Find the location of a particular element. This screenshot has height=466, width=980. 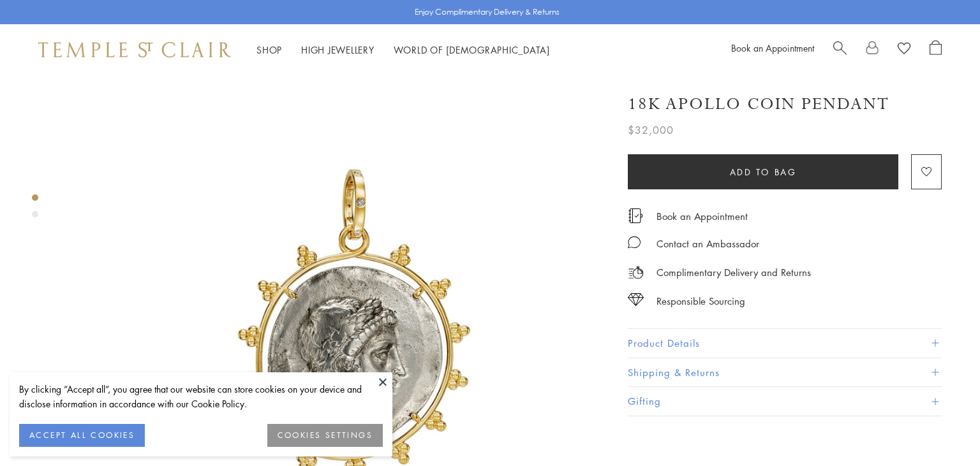

a: View Wishlist is located at coordinates (905, 50).